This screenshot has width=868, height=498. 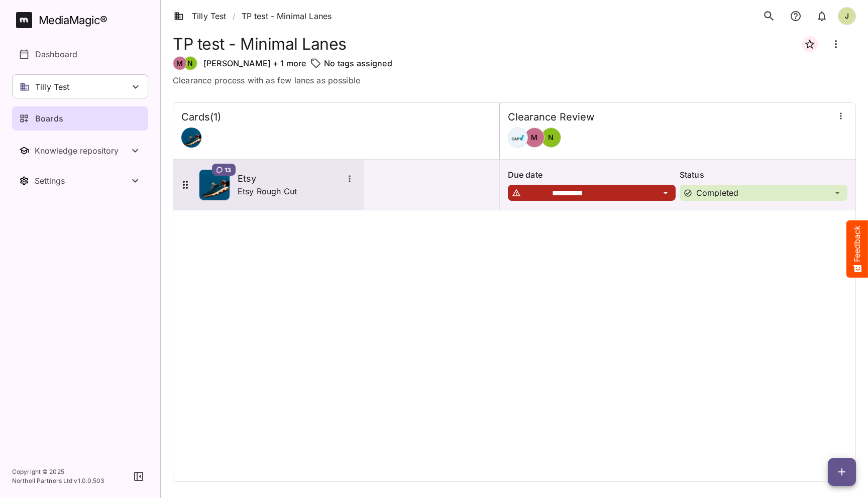 What do you see at coordinates (200, 16) in the screenshot?
I see `a: Tilly Test` at bounding box center [200, 16].